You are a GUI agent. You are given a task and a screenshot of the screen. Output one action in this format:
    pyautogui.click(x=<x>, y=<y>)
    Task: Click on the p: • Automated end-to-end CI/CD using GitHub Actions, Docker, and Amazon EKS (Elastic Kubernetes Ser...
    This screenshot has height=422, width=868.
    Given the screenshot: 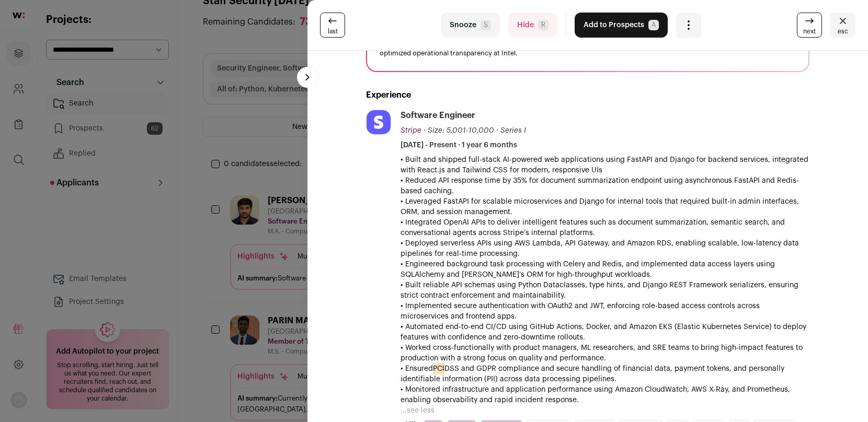 What is the action you would take?
    pyautogui.click(x=605, y=333)
    